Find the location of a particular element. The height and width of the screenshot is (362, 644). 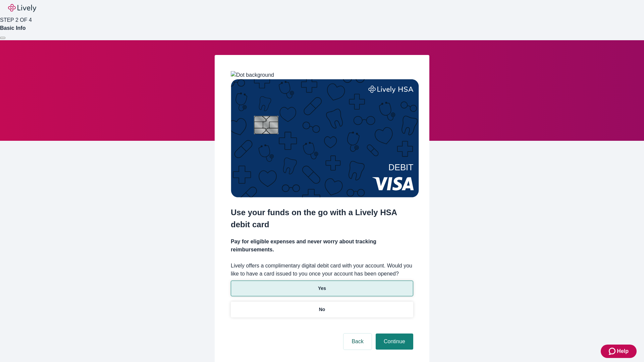

button: Back is located at coordinates (358, 341).